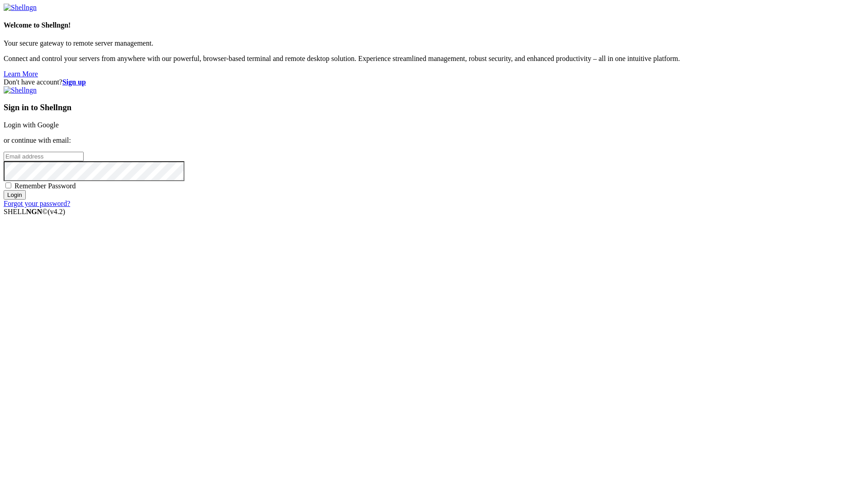 The width and height of the screenshot is (868, 481). What do you see at coordinates (34, 211) in the screenshot?
I see `b: NGN` at bounding box center [34, 211].